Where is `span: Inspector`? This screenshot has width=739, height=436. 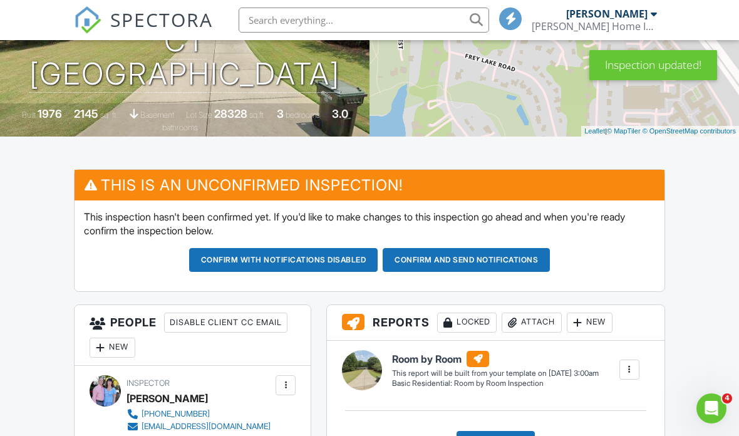
span: Inspector is located at coordinates (148, 383).